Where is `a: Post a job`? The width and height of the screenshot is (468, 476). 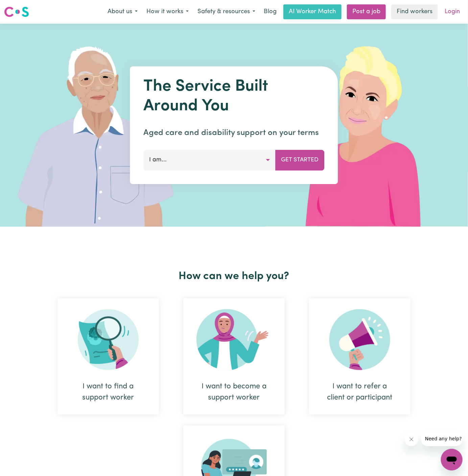 a: Post a job is located at coordinates (366, 12).